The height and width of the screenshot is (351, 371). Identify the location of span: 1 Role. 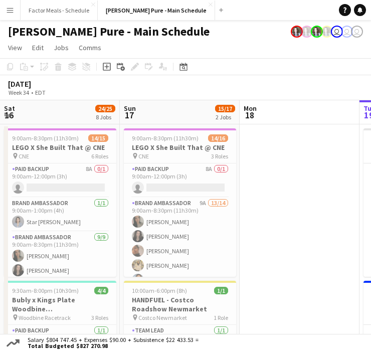
(221, 318).